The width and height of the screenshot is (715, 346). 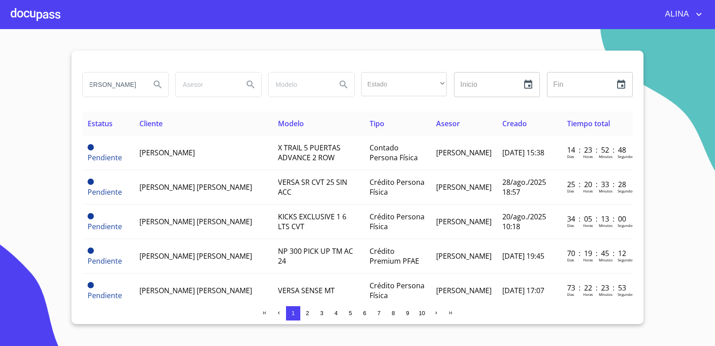 What do you see at coordinates (597, 184) in the screenshot?
I see `p: 25 : 20 : 33 : 28` at bounding box center [597, 184].